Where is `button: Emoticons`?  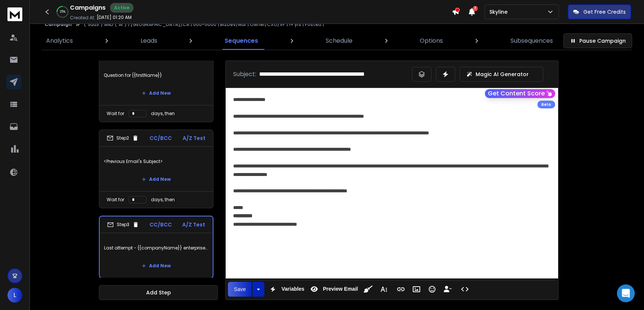
button: Emoticons is located at coordinates (432, 289).